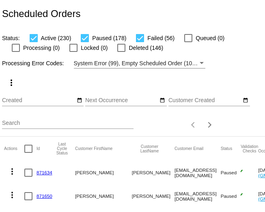  I want to click on input: Search, so click(68, 123).